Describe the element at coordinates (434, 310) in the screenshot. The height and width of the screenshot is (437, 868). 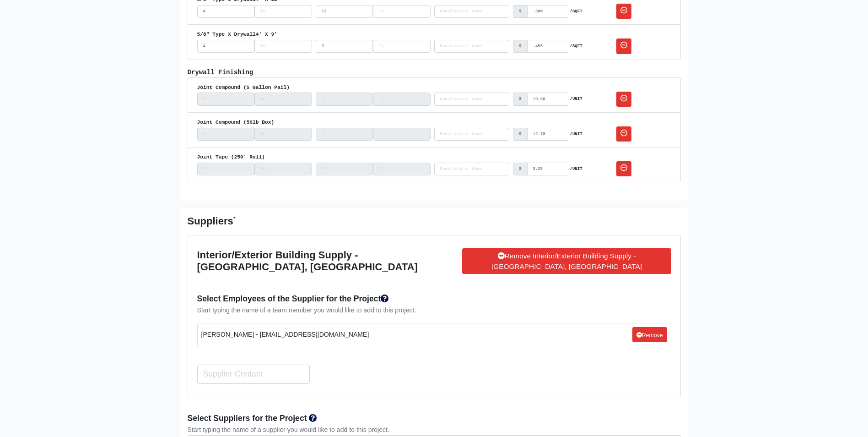
I see `div: Start typing the name of a team member you would like to add to this project.` at that location.